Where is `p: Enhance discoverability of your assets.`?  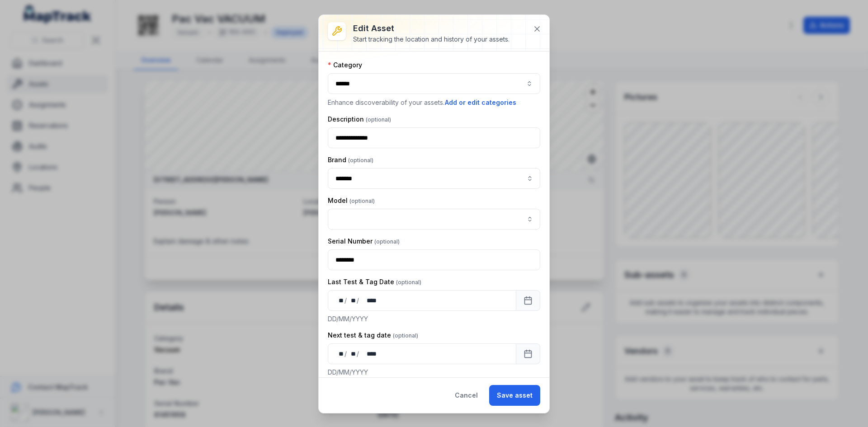 p: Enhance discoverability of your assets. is located at coordinates (434, 103).